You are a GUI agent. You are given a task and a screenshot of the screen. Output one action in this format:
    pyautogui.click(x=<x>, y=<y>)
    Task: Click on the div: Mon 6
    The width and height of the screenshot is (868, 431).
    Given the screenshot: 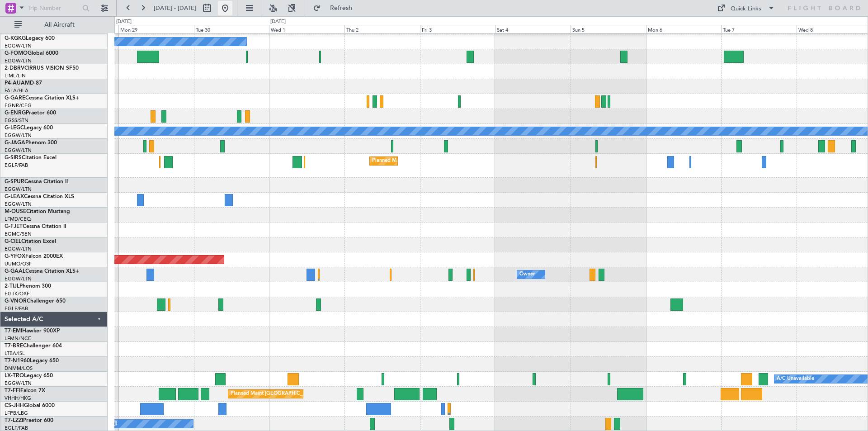 What is the action you would take?
    pyautogui.click(x=684, y=29)
    